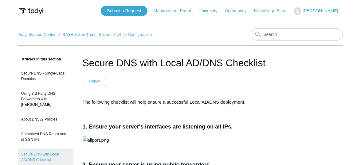 The height and width of the screenshot is (165, 361). What do you see at coordinates (181, 63) in the screenshot?
I see `h1: Secure DNS with Local AD/DNS Checklist` at bounding box center [181, 63].